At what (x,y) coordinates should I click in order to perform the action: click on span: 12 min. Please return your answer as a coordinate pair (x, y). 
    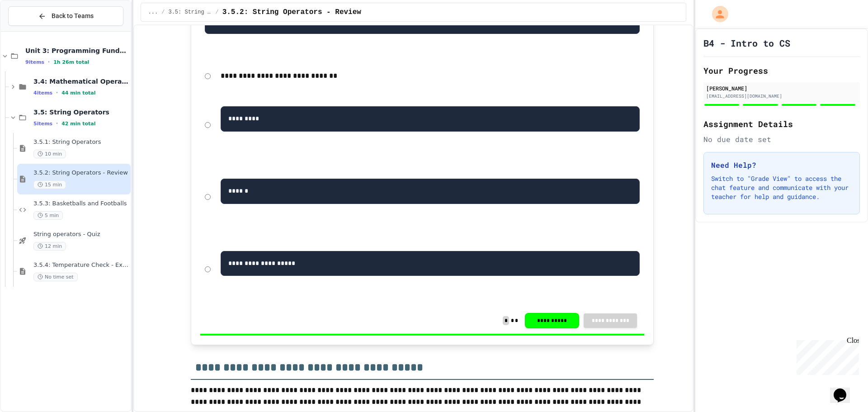
    Looking at the image, I should click on (50, 246).